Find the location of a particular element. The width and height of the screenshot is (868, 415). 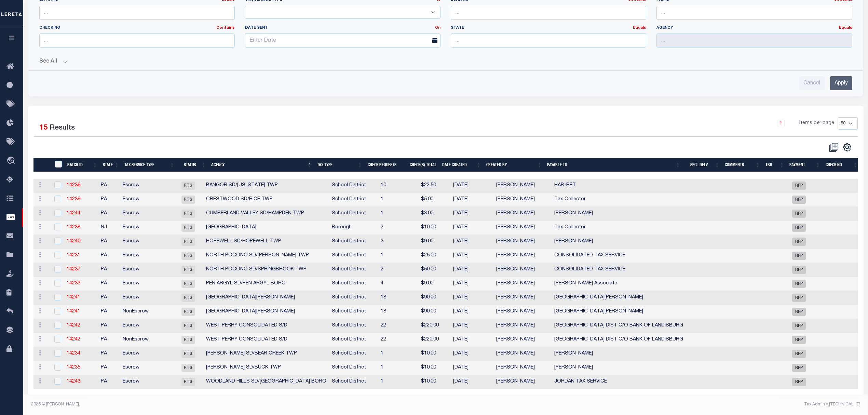

td: PEN ARGYL SD/PEN ARGYL BORO is located at coordinates (266, 283).